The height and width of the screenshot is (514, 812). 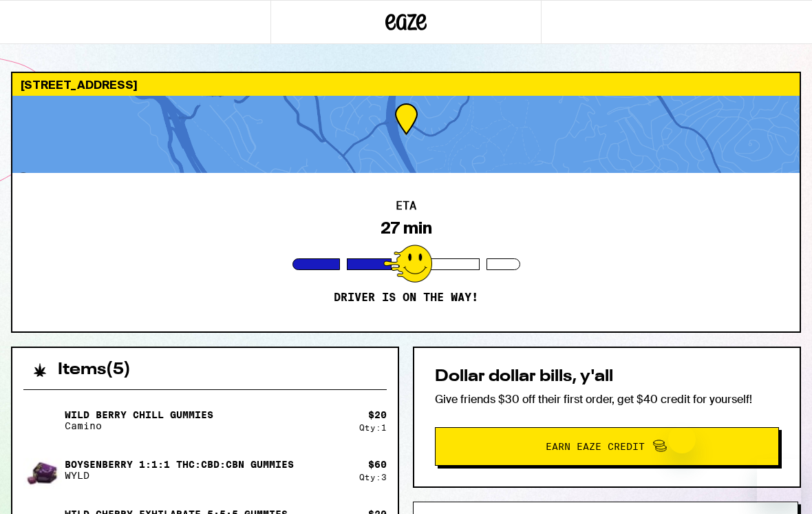 I want to click on div: Qty: 3, so click(x=373, y=476).